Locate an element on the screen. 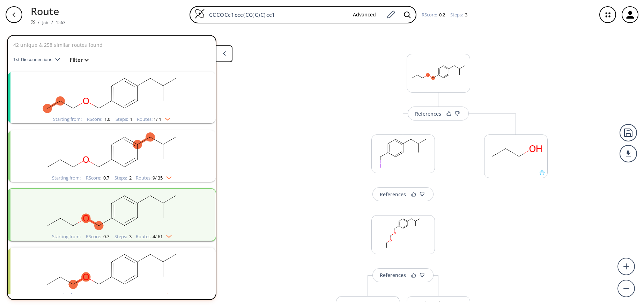  svg: CC(C)Cc1ccc(CI)cc1 is located at coordinates (403, 153).